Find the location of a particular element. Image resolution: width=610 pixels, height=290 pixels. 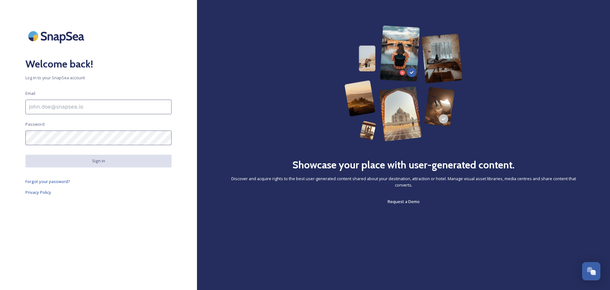

button: Sign in is located at coordinates (99, 161).